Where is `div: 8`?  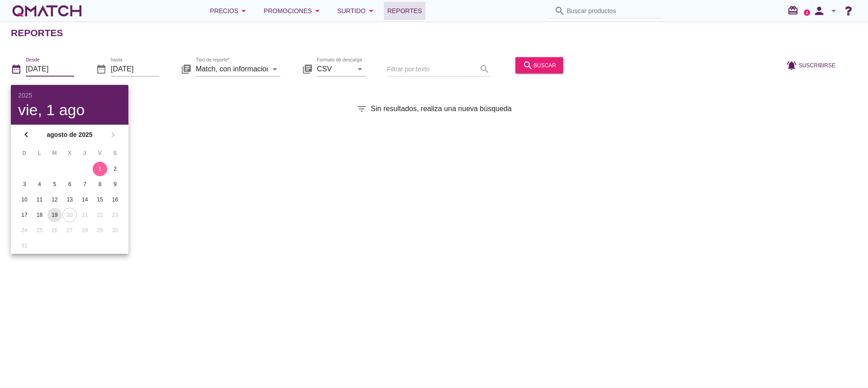
div: 8 is located at coordinates (100, 184).